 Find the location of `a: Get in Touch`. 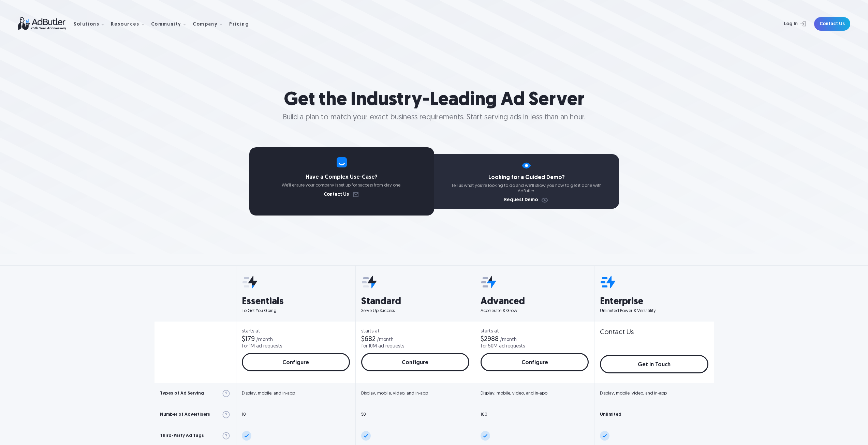

a: Get in Touch is located at coordinates (654, 364).